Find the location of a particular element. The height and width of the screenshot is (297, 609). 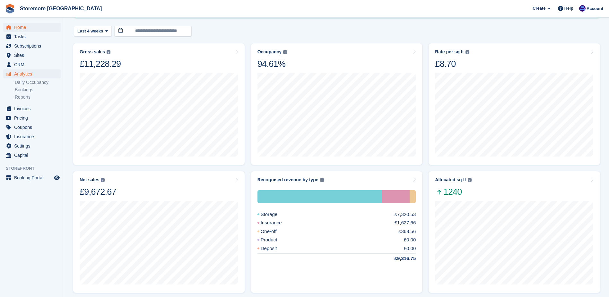

span: Help is located at coordinates (569, 8).